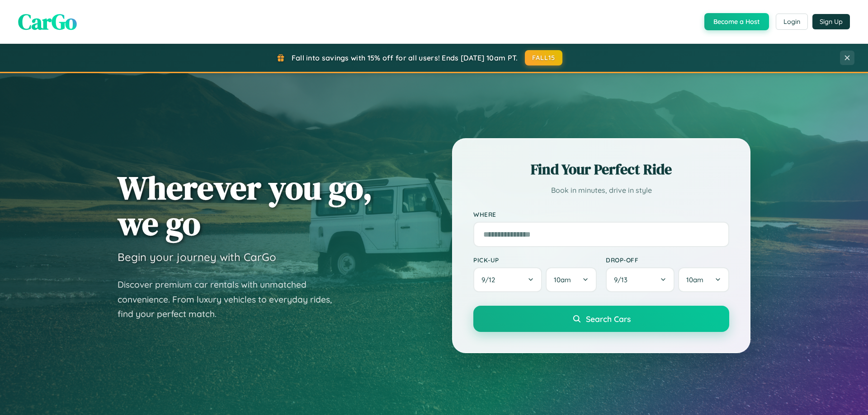  What do you see at coordinates (601, 319) in the screenshot?
I see `button: Search Cars` at bounding box center [601, 319].